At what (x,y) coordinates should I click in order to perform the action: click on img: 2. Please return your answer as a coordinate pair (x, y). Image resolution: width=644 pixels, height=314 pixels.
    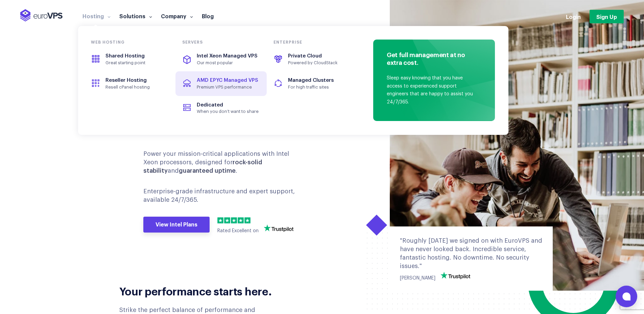
    Looking at the image, I should click on (227, 221).